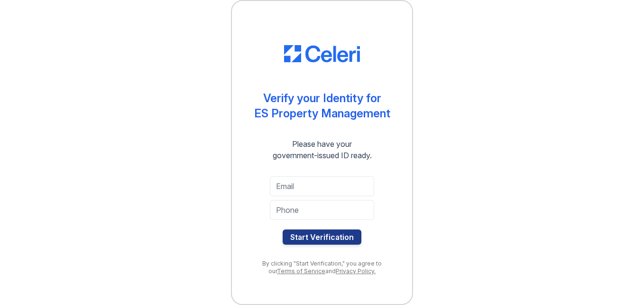 This screenshot has width=644, height=305. What do you see at coordinates (322, 106) in the screenshot?
I see `div: Verify your Identity for ES Property Management` at bounding box center [322, 106].